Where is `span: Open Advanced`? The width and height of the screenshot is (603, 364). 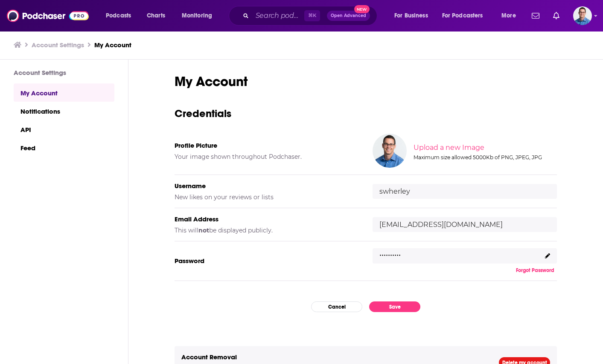 span: Open Advanced is located at coordinates (348, 15).